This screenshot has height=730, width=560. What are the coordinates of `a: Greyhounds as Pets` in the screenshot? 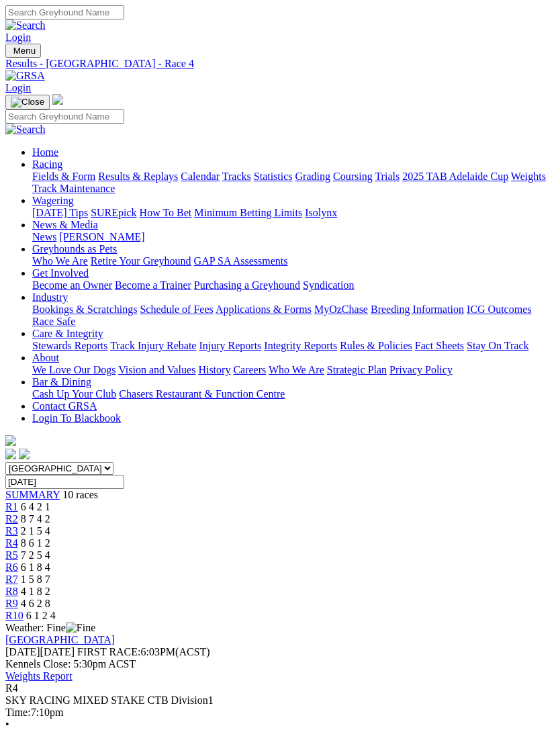 It's located at (74, 248).